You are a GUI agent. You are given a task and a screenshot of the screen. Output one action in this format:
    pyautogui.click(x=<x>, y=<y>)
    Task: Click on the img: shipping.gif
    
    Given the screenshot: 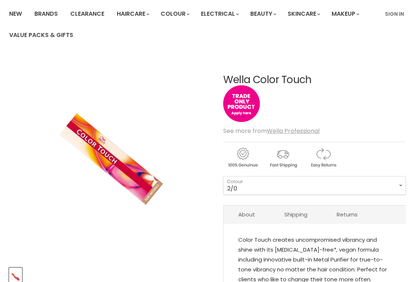 What is the action you would take?
    pyautogui.click(x=283, y=157)
    